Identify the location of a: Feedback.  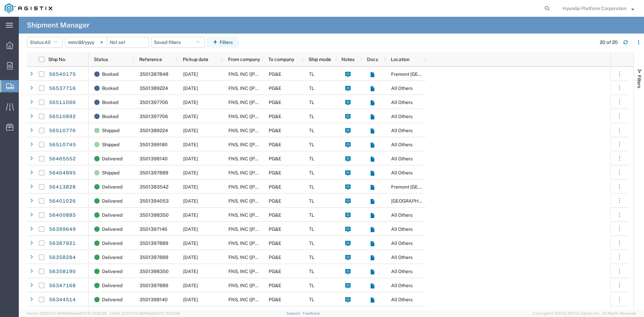
(311, 313).